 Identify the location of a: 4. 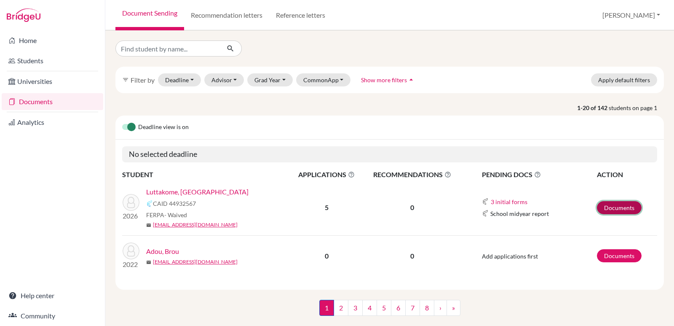
(370, 308).